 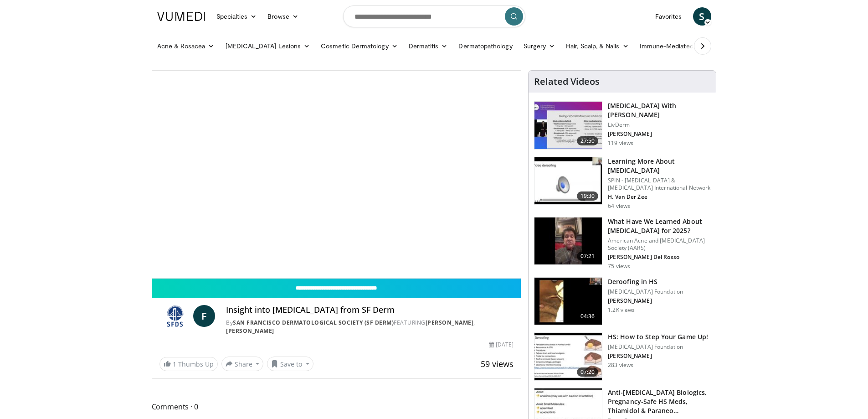 I want to click on img: 177dbbf2-322c-4f61-bd4b-28c4852b1456.150x105_q85_crop-smart_upscale.jpg, so click(x=568, y=181).